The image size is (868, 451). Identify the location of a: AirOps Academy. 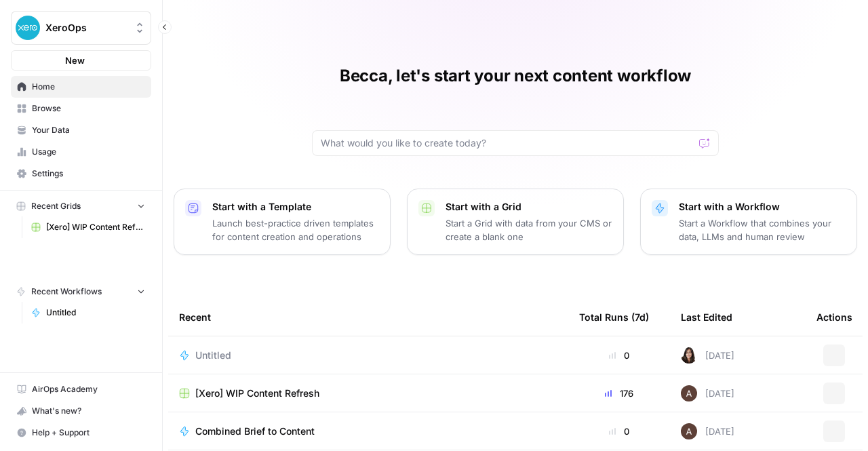
(81, 390).